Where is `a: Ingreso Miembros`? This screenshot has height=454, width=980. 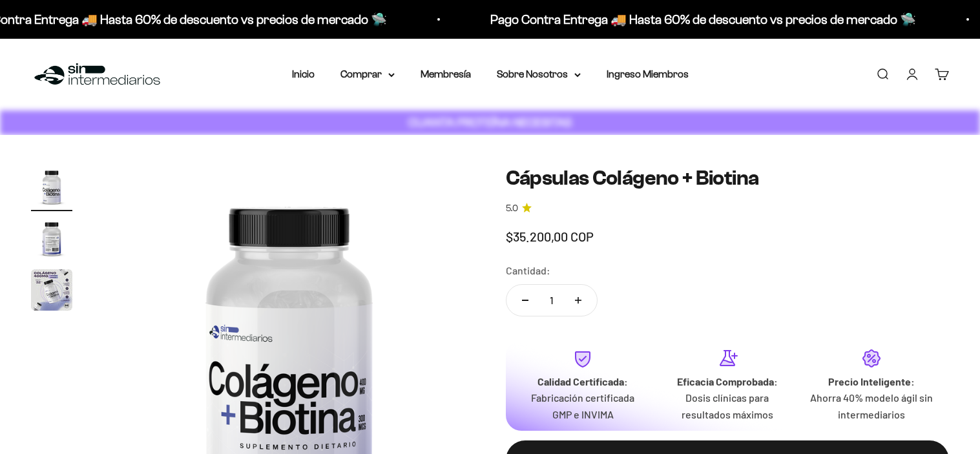
a: Ingreso Miembros is located at coordinates (647, 74).